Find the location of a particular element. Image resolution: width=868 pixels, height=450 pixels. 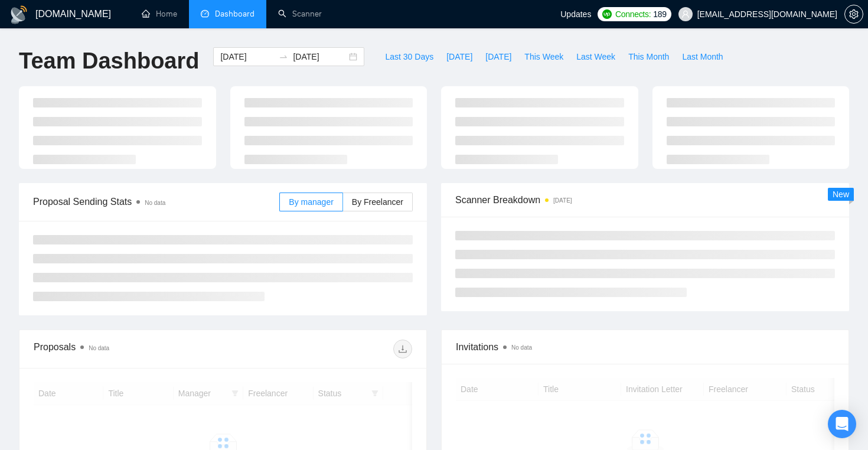

span: swap-right is located at coordinates (283, 56).